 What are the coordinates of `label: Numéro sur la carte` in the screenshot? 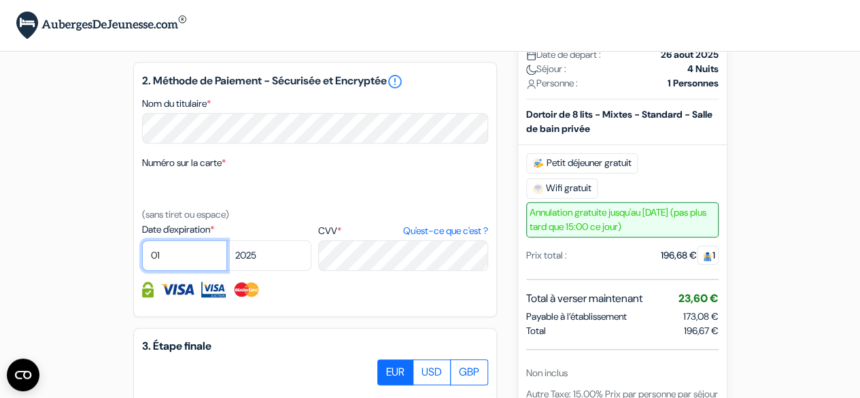 It's located at (184, 163).